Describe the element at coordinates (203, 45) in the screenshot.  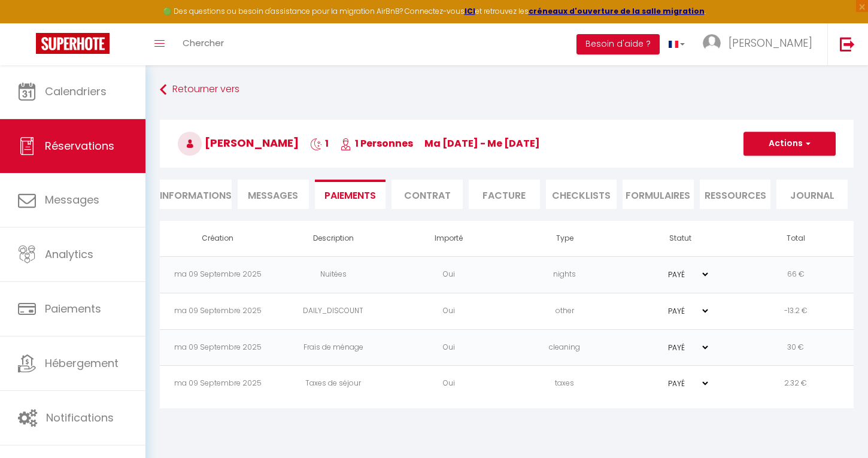
I see `a: Chercher` at that location.